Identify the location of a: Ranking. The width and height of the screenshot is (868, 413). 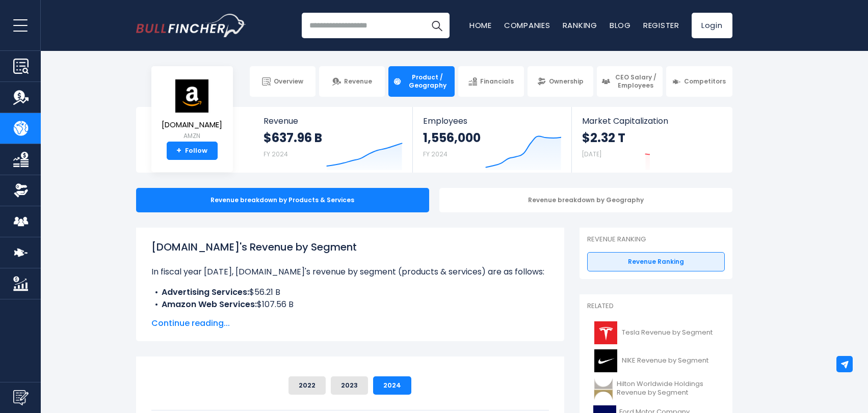
(580, 25).